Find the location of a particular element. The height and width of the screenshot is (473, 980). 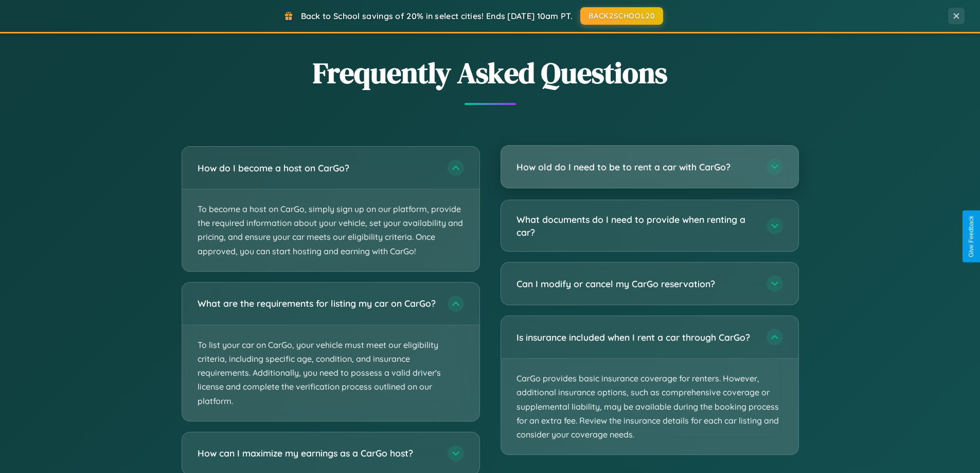

h3: How can I maximize my earnings as a CarGo host? is located at coordinates (317, 453).